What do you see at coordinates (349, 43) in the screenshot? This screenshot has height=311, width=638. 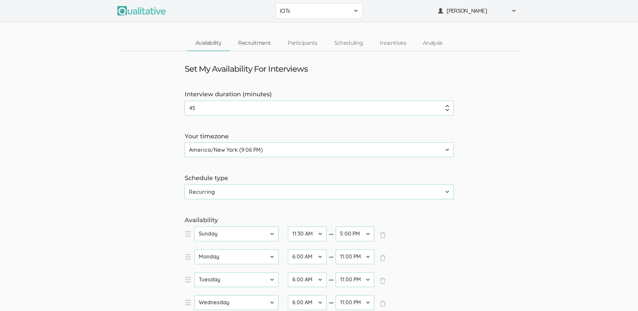 I see `a: Scheduling` at bounding box center [349, 43].